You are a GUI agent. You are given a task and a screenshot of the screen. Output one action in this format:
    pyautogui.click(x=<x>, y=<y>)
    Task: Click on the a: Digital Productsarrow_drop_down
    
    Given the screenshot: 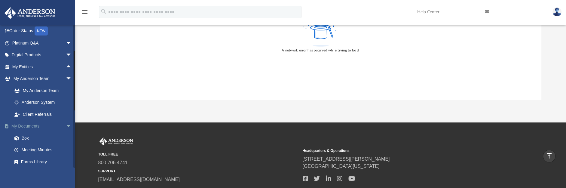 What is the action you would take?
    pyautogui.click(x=42, y=55)
    